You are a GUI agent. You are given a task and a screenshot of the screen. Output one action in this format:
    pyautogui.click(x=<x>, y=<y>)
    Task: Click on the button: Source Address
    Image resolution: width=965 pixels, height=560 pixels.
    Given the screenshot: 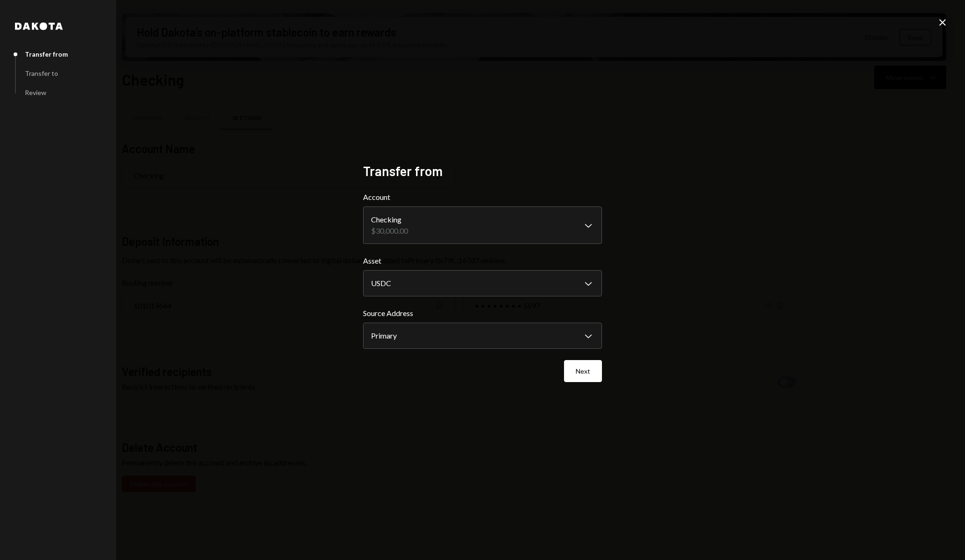 What is the action you would take?
    pyautogui.click(x=482, y=336)
    